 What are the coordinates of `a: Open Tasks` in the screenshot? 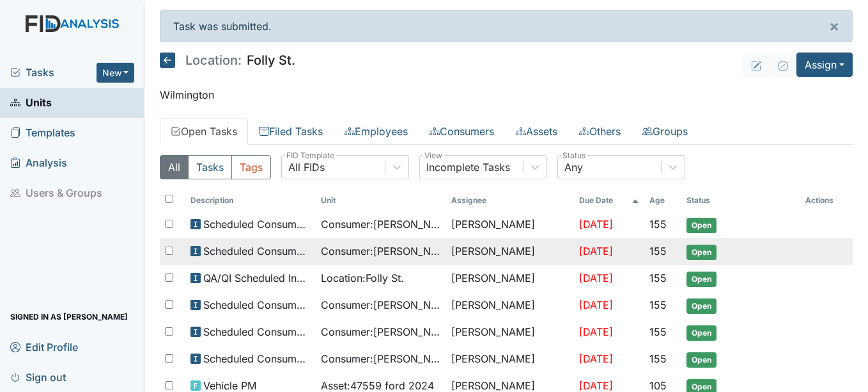 It's located at (204, 132).